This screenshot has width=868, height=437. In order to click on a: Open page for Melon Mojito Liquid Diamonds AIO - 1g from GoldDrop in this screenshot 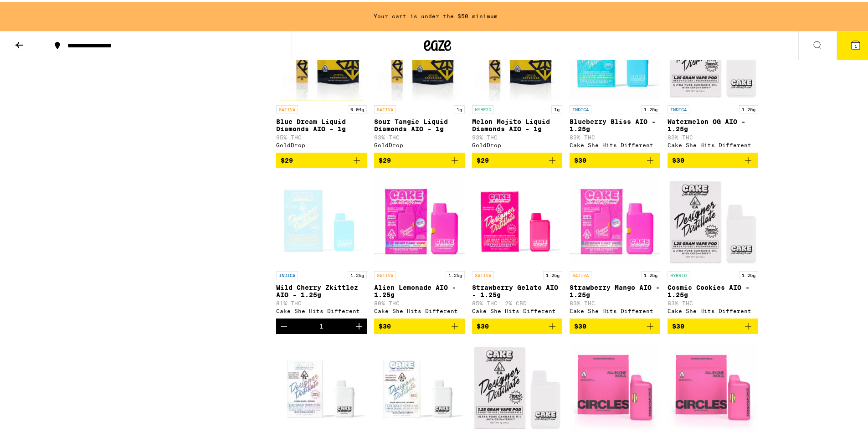, I will do `click(518, 79)`.